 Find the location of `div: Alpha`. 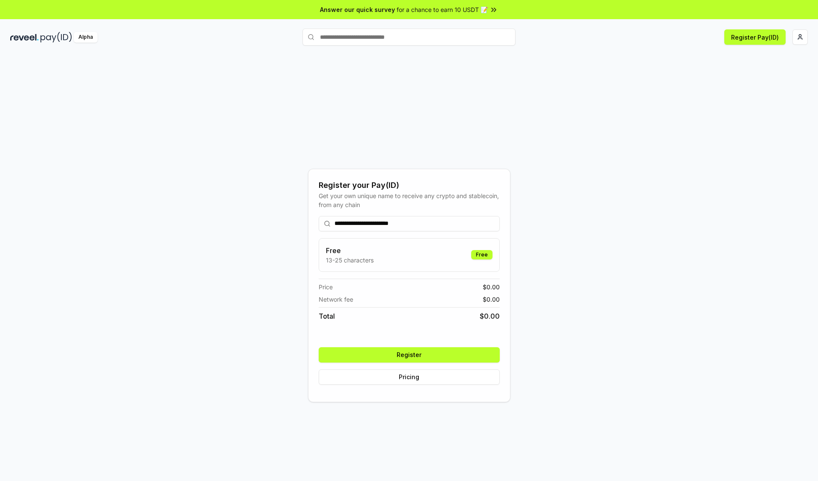

div: Alpha is located at coordinates (86, 37).